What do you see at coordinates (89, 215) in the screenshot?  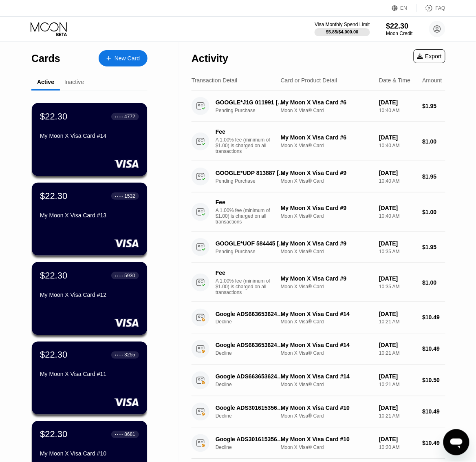 I see `div: My Moon X Visa Card #13` at bounding box center [89, 215].